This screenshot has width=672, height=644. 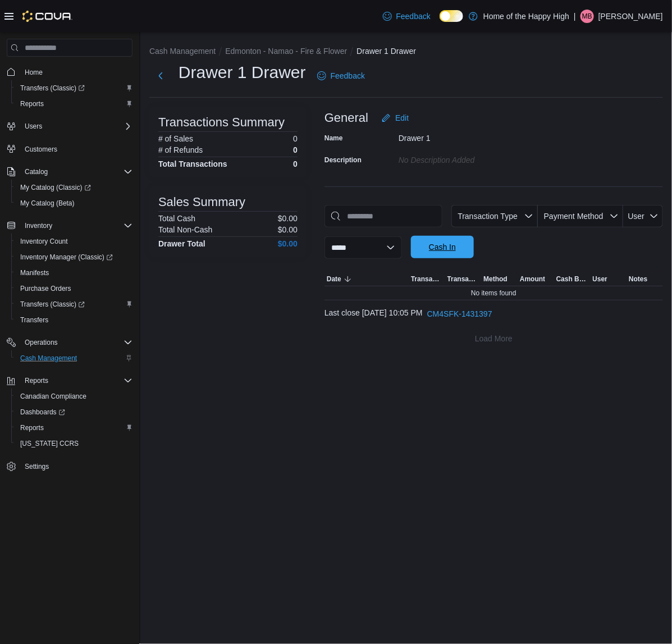 I want to click on button: Cash In, so click(x=442, y=247).